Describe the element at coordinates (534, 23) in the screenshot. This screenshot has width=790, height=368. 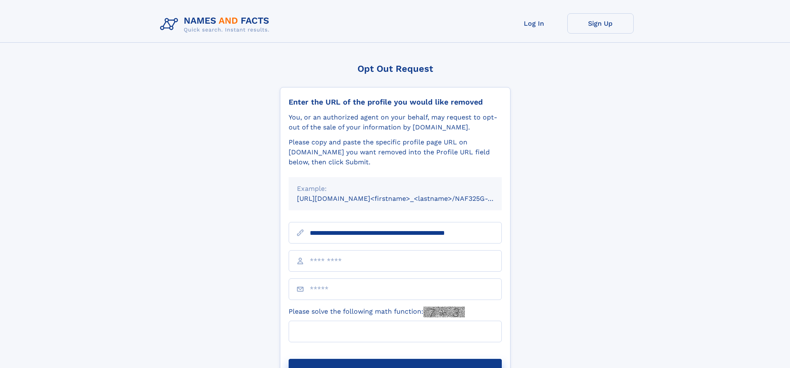
I see `a: Log In` at that location.